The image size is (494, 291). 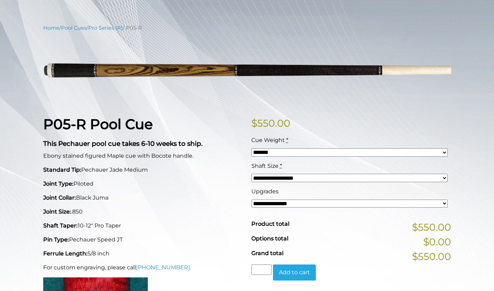 What do you see at coordinates (271, 123) in the screenshot?
I see `bdi: 550.00` at bounding box center [271, 123].